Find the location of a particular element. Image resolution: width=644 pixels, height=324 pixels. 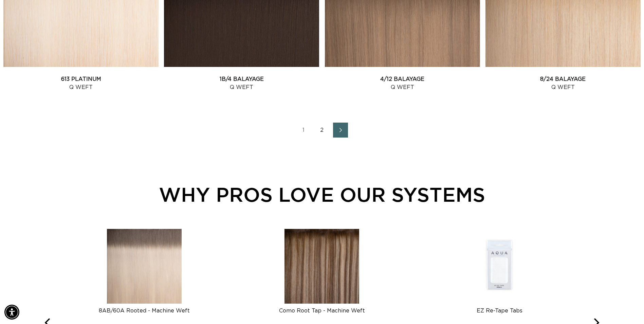

div: 8AB/60A Rooted - Machine Weft is located at coordinates (145, 311).